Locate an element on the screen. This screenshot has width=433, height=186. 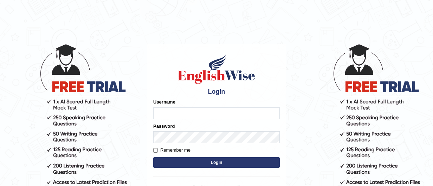
label: Username is located at coordinates (164, 102).